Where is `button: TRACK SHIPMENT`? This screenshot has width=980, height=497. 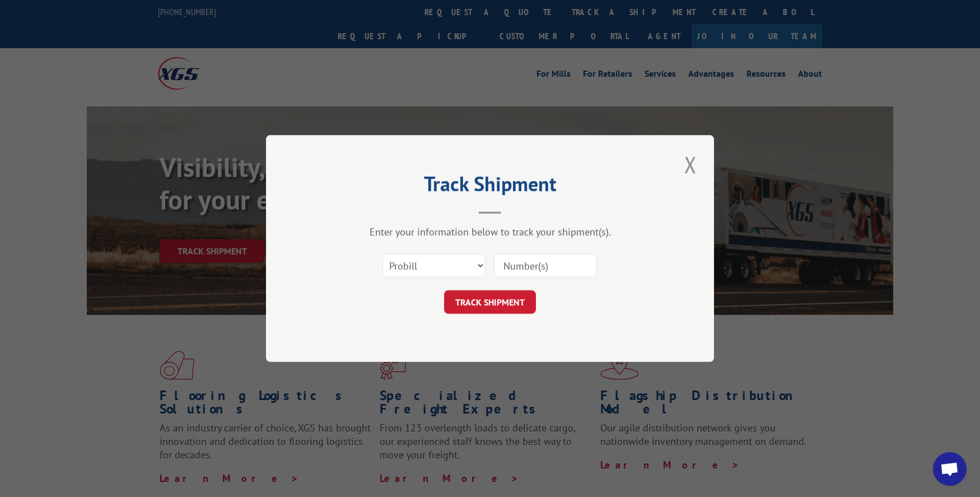 button: TRACK SHIPMENT is located at coordinates (490, 302).